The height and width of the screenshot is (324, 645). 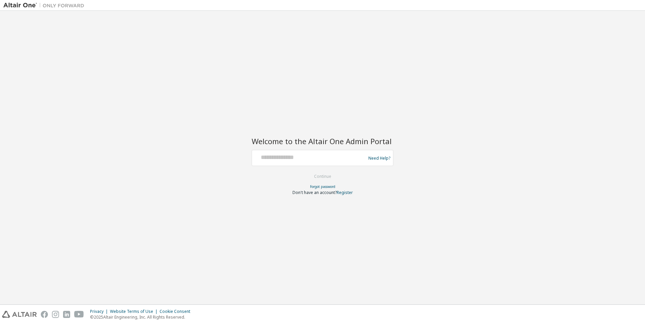 I want to click on a: Need Help?, so click(x=379, y=158).